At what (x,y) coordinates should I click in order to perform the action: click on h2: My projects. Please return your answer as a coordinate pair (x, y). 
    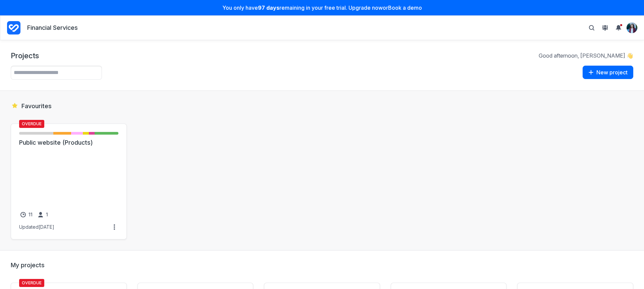
    Looking at the image, I should click on (322, 265).